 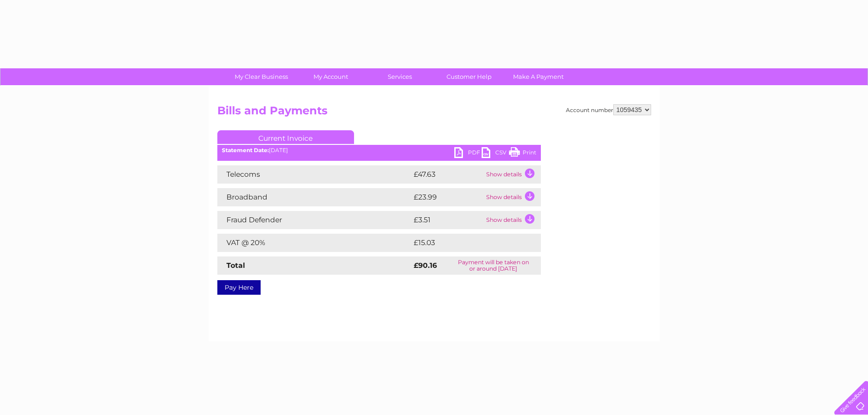 I want to click on a: Customer Help, so click(x=469, y=76).